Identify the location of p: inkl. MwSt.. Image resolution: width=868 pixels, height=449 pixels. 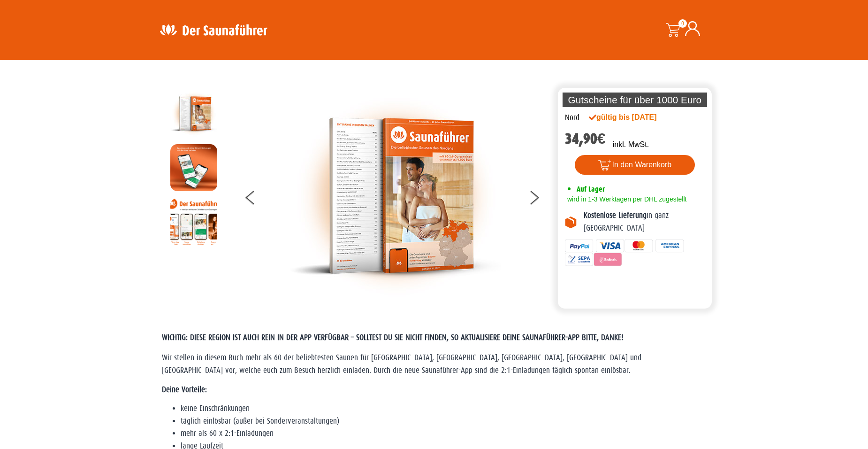
(631, 145).